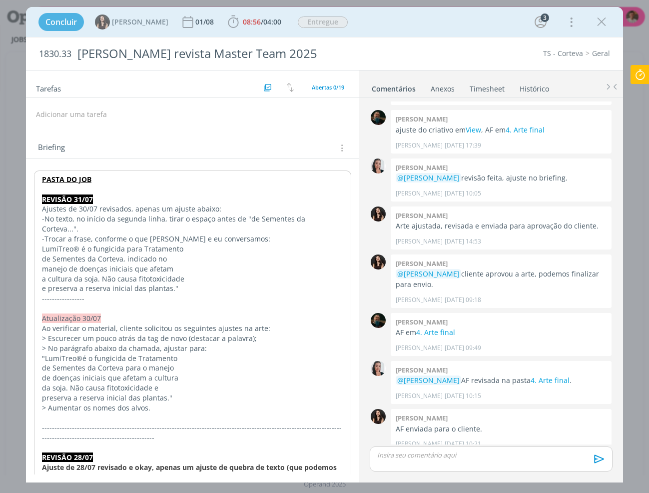 Image resolution: width=649 pixels, height=493 pixels. I want to click on strong: Ajuste de 28/07 revisado e okay, apenas um ajuste de quebra de texto (que podemos fazer na AF):, so click(190, 472).